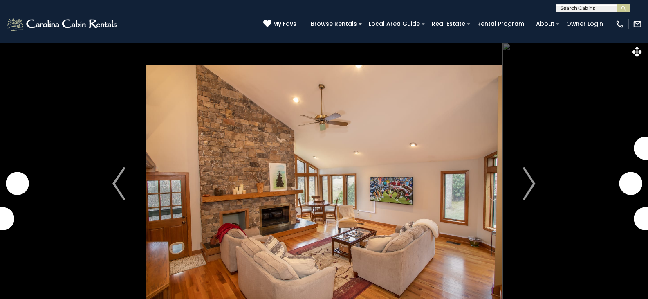  Describe the element at coordinates (584, 24) in the screenshot. I see `a: Owner Login` at that location.